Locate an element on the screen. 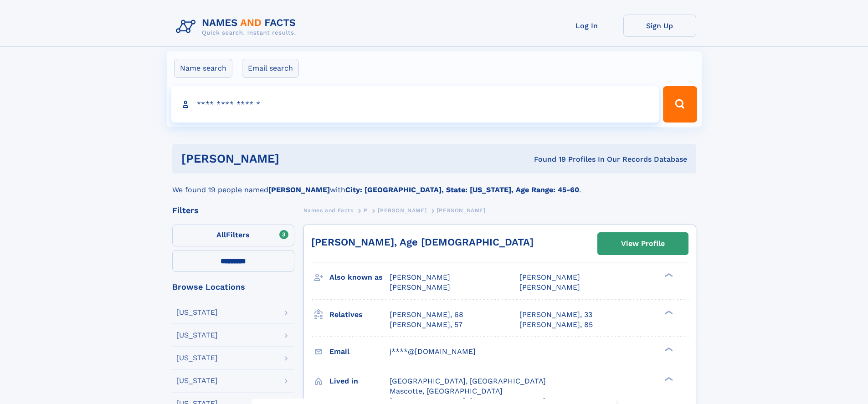  label: Filters is located at coordinates (233, 235).